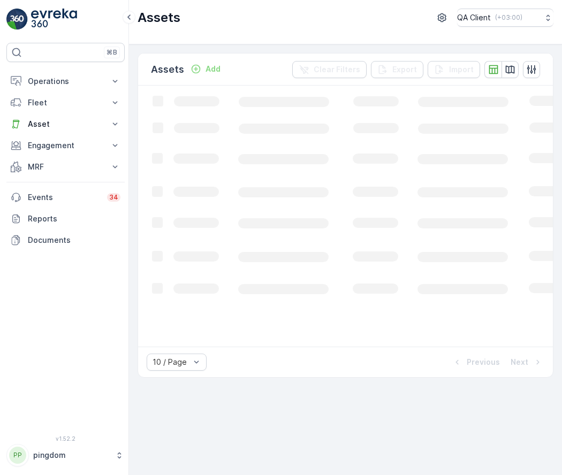 Image resolution: width=562 pixels, height=475 pixels. I want to click on span: v 1.52.2, so click(65, 439).